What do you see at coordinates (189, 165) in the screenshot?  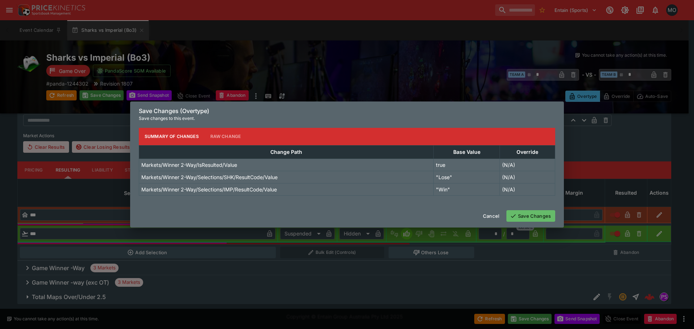 I see `p: Markets/Winner 2-Way/IsResulted/Value` at bounding box center [189, 165].